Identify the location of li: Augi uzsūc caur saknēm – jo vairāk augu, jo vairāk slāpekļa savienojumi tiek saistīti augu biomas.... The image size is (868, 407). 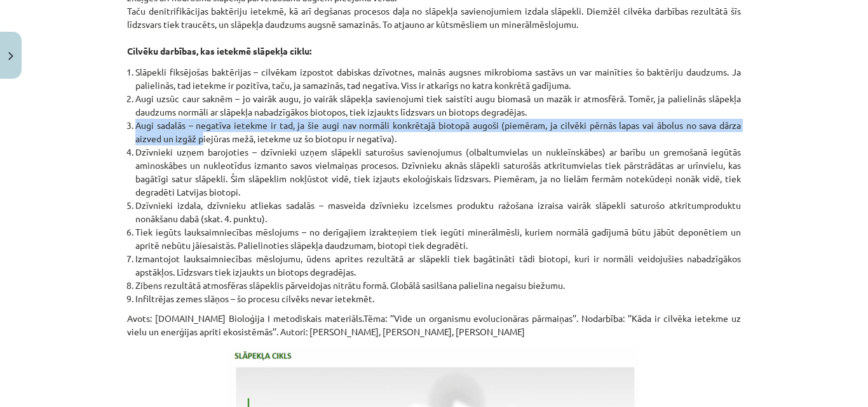
(438, 105).